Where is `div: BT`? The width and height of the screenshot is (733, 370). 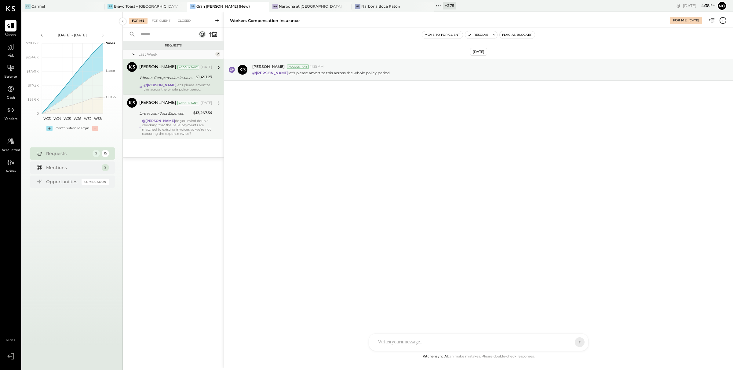 div: BT is located at coordinates (110, 6).